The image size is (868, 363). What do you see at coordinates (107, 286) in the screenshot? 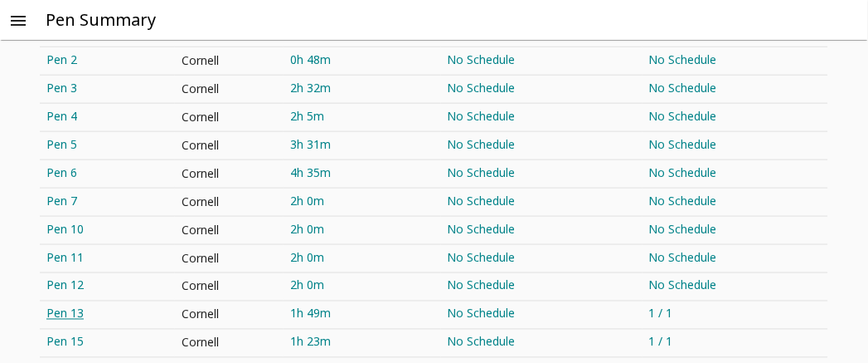
I see `a: Pen 12` at bounding box center [107, 286].